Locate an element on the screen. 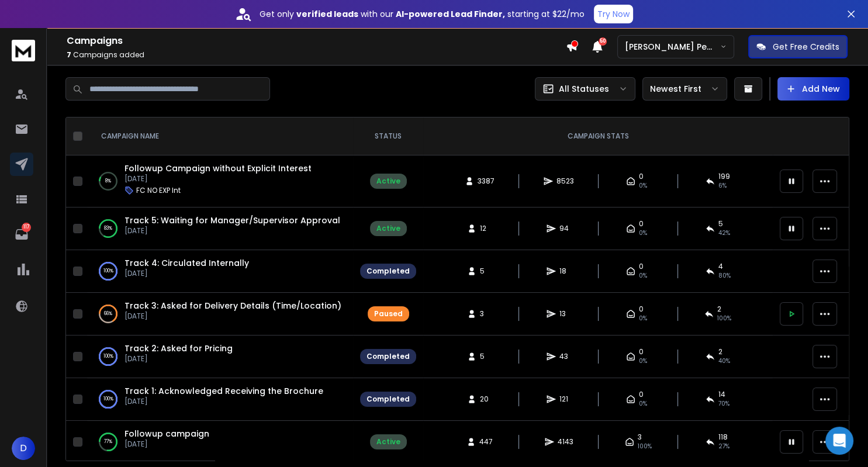  span: 7 is located at coordinates (69, 55).